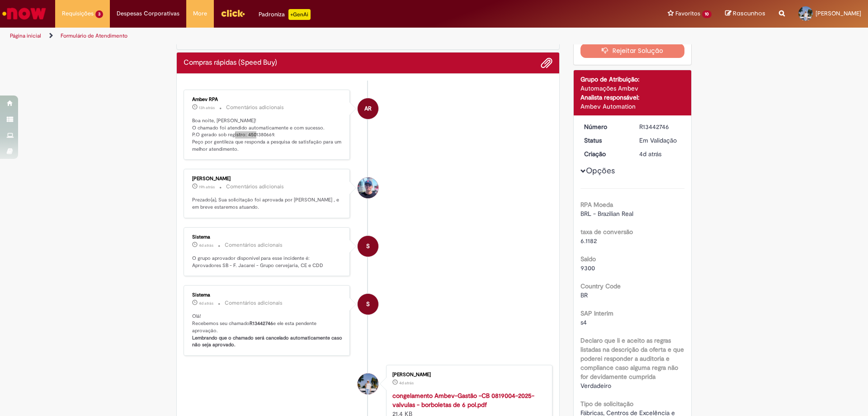  I want to click on h2: Compras rápidas (Speed Buy) Histórico de tíquete, so click(230, 63).